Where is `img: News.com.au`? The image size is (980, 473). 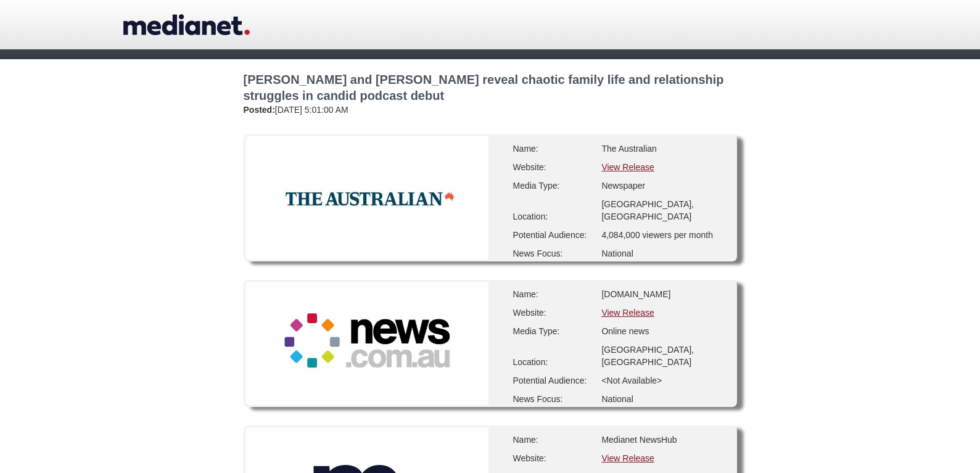 img: News.com.au is located at coordinates (367, 342).